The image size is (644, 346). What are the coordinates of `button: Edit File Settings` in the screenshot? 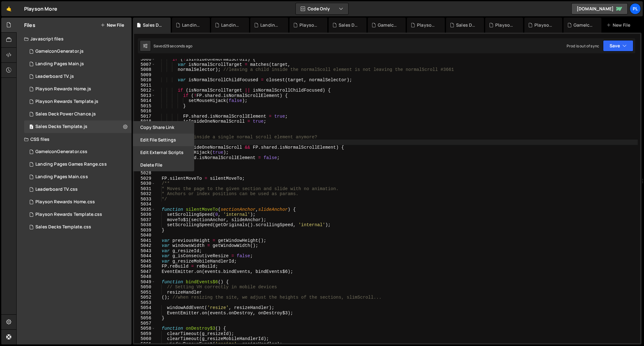 It's located at (164, 140).